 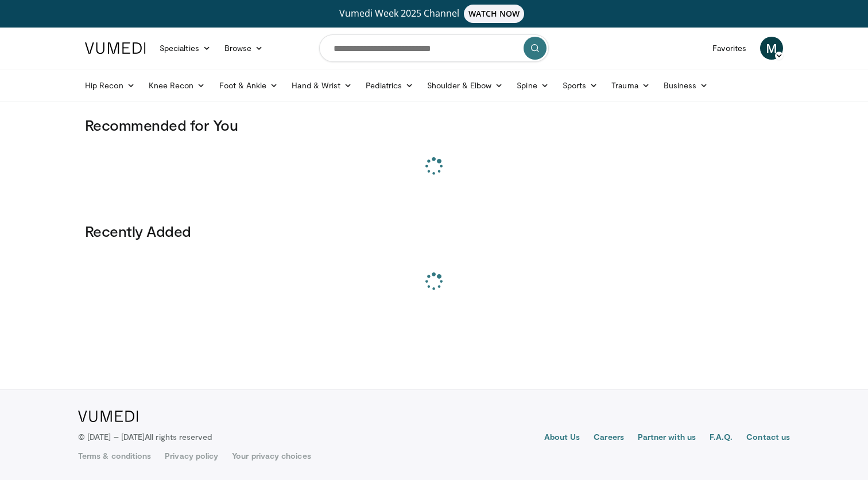 What do you see at coordinates (630, 85) in the screenshot?
I see `a: Trauma` at bounding box center [630, 85].